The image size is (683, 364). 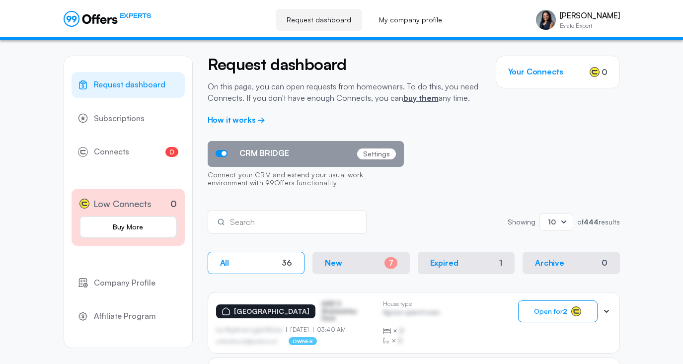 I want to click on p: Expired, so click(x=444, y=263).